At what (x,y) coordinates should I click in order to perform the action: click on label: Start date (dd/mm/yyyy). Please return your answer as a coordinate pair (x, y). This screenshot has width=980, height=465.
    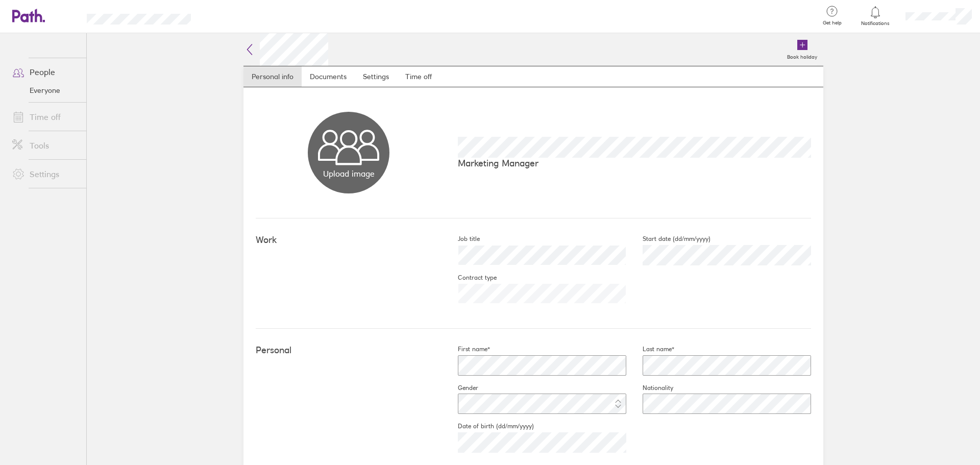
    Looking at the image, I should click on (668, 239).